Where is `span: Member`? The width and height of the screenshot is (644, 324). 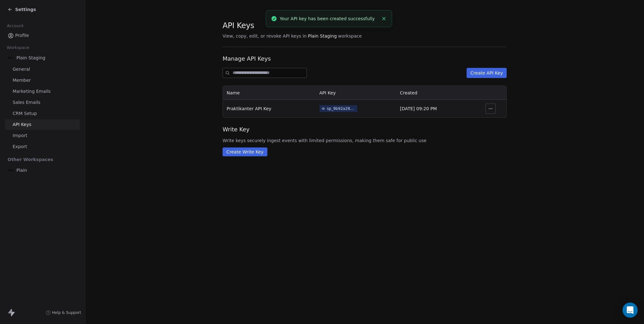
span: Member is located at coordinates (22, 80).